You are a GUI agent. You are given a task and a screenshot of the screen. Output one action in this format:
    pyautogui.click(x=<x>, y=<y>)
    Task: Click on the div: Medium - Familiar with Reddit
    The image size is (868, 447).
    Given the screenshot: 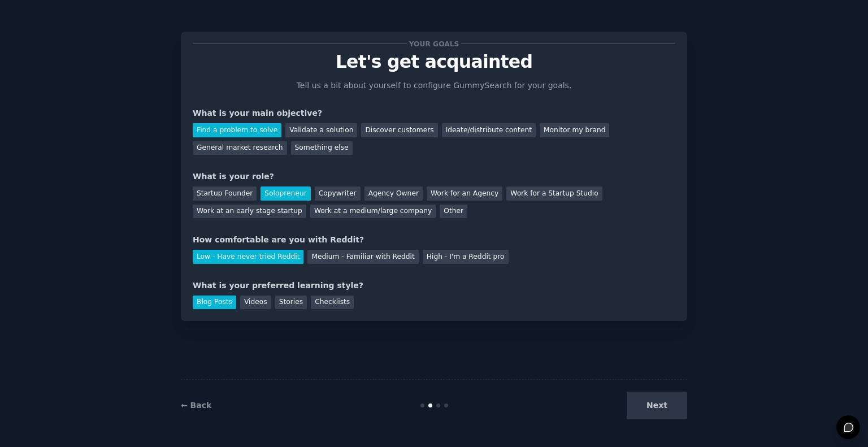 What is the action you would take?
    pyautogui.click(x=363, y=257)
    